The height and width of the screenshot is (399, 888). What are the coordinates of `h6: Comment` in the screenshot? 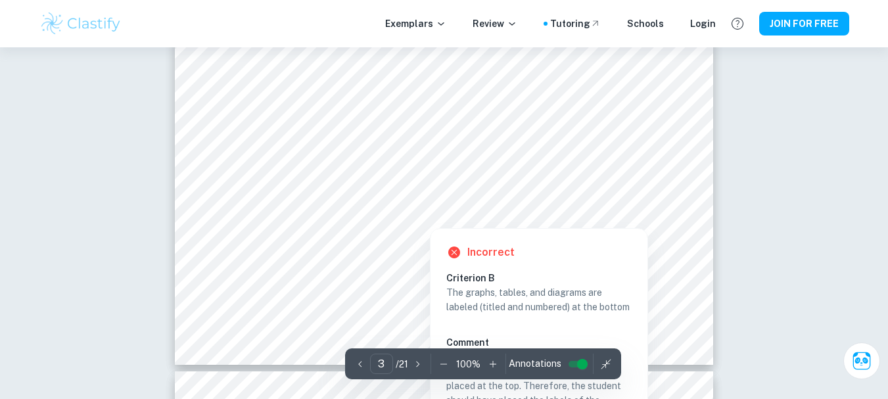 It's located at (539, 342).